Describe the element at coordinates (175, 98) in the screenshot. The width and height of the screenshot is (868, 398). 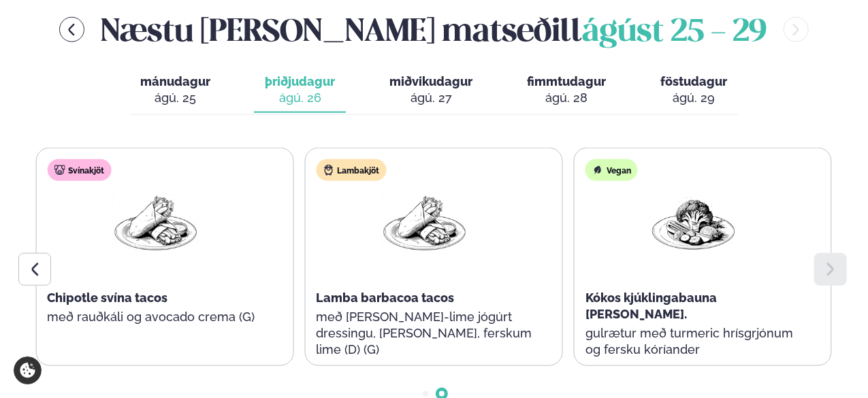
I see `div: ágú. 25` at that location.